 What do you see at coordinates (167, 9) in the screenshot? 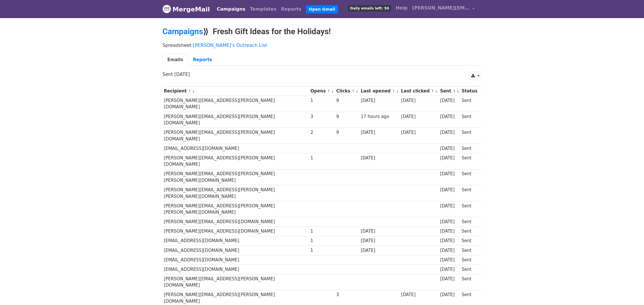
I see `img: MergeMail logo` at bounding box center [167, 9].